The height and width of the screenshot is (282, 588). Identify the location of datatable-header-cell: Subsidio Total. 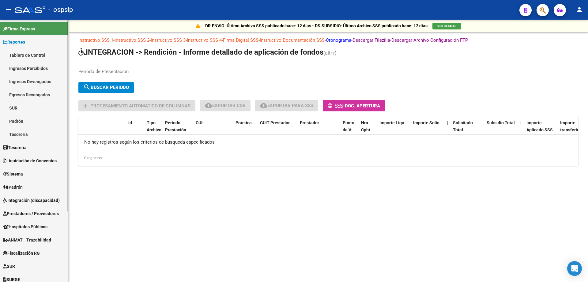
(501, 130).